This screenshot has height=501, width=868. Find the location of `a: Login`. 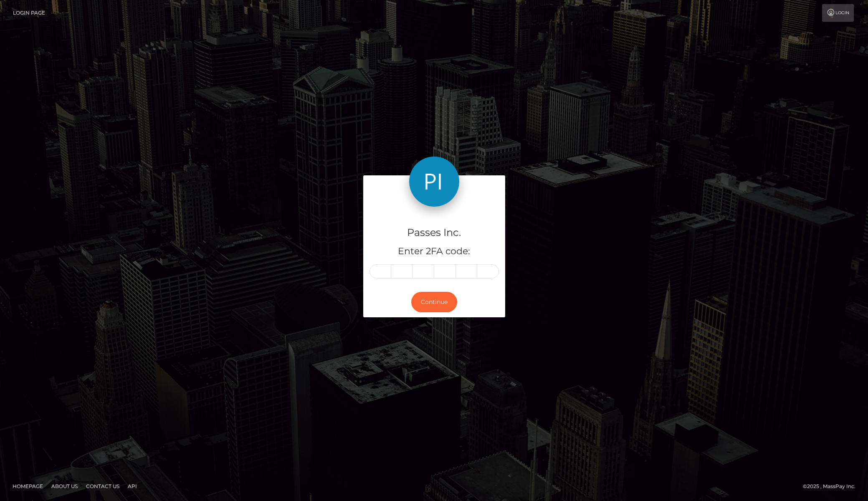

a: Login is located at coordinates (838, 13).